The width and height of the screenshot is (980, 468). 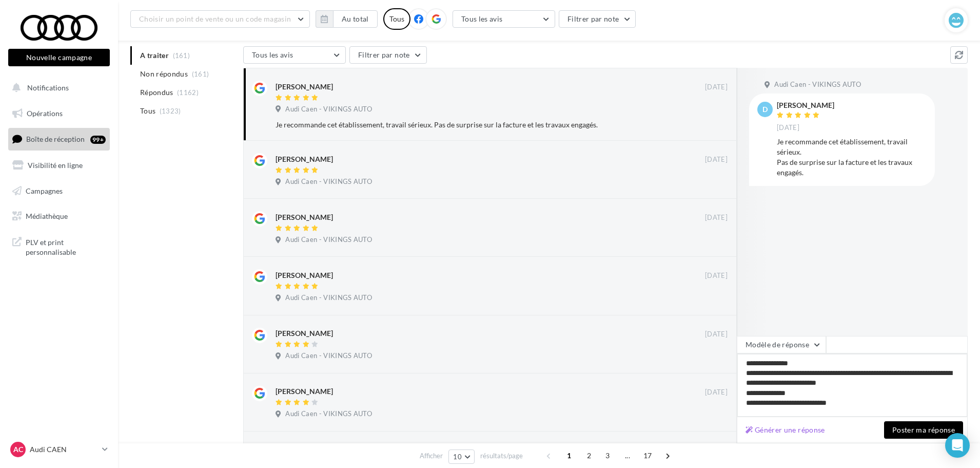 What do you see at coordinates (501, 456) in the screenshot?
I see `span: résultats/page` at bounding box center [501, 456].